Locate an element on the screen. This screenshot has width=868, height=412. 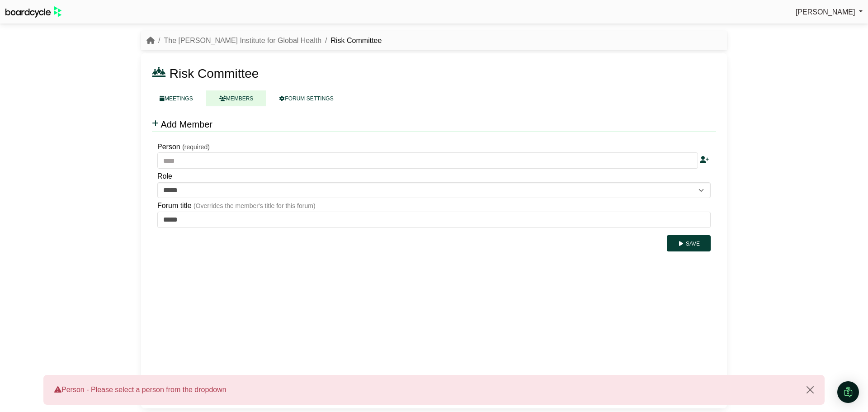
div: Person - Please select a person from the dropdown is located at coordinates (434, 390).